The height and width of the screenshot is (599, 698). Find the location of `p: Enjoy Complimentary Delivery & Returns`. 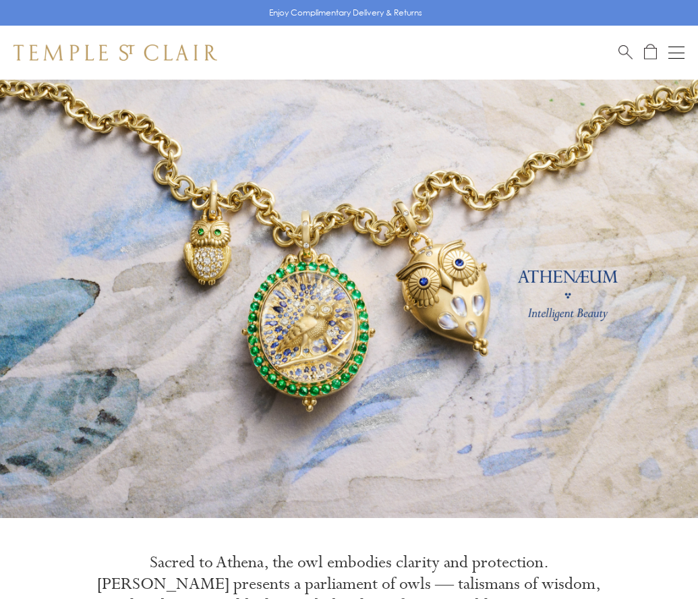

p: Enjoy Complimentary Delivery & Returns is located at coordinates (345, 13).